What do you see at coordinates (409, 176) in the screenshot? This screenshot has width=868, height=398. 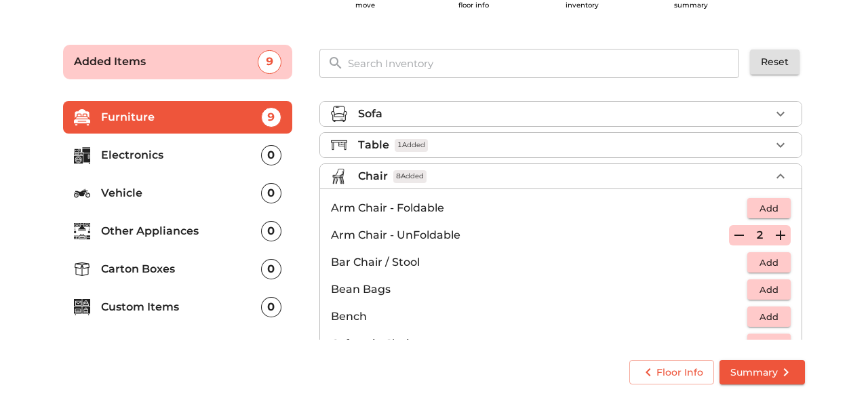 I see `span: 8 Added` at bounding box center [409, 176].